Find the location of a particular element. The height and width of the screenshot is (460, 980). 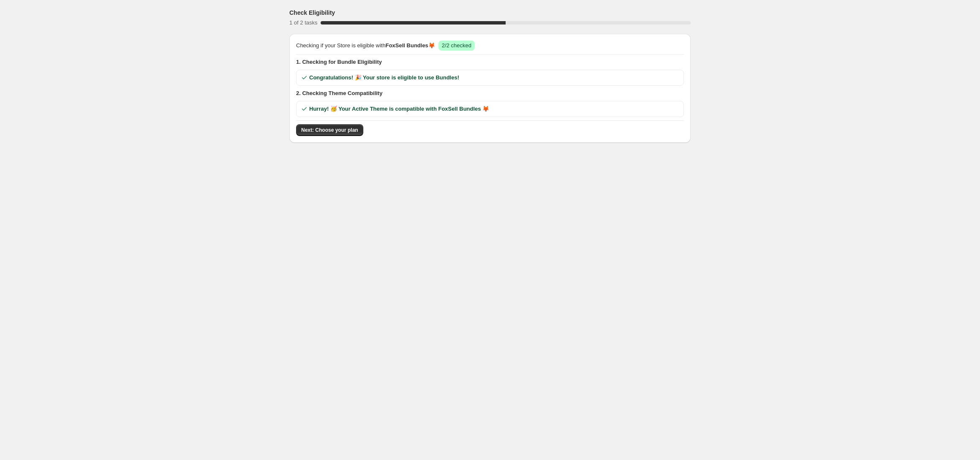

span: Checking if your Store is eligible with 🦊 is located at coordinates (366, 45).